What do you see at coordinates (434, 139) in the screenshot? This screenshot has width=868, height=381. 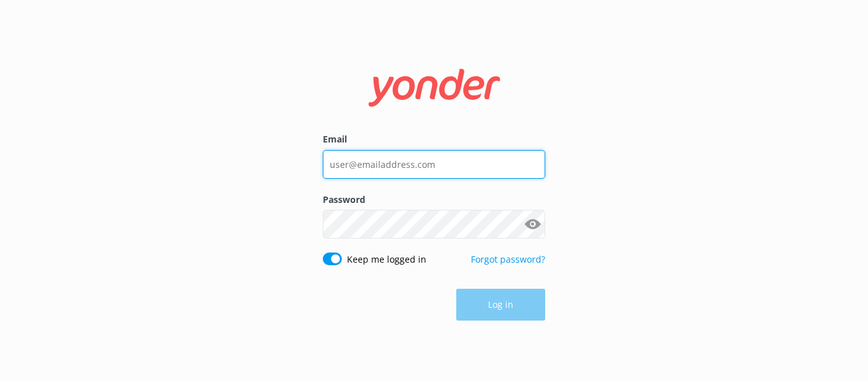 I see `label: Email` at bounding box center [434, 139].